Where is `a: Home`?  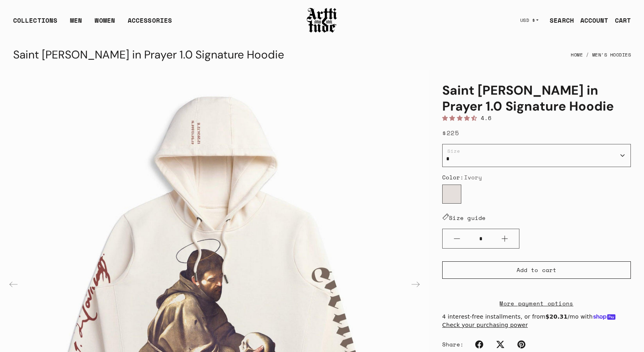 a: Home is located at coordinates (577, 55).